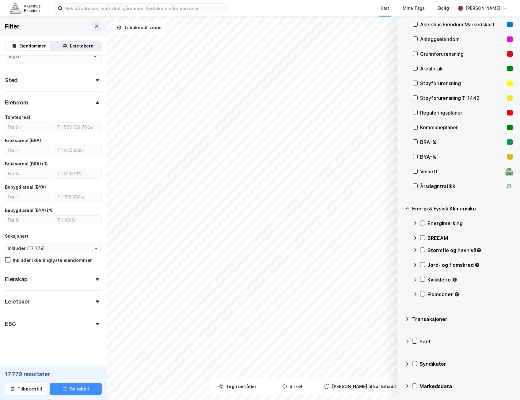 The height and width of the screenshot is (400, 520). I want to click on button: Sirkel, so click(292, 387).